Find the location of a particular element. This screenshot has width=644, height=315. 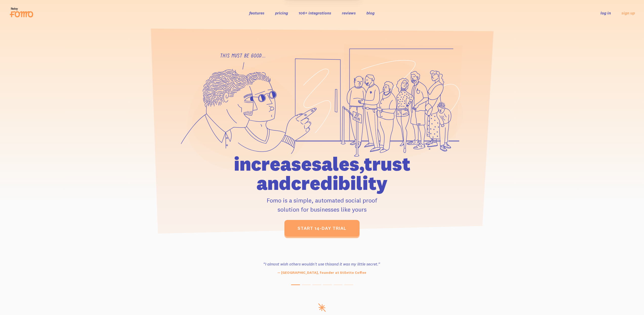

a: log in is located at coordinates (606, 13).